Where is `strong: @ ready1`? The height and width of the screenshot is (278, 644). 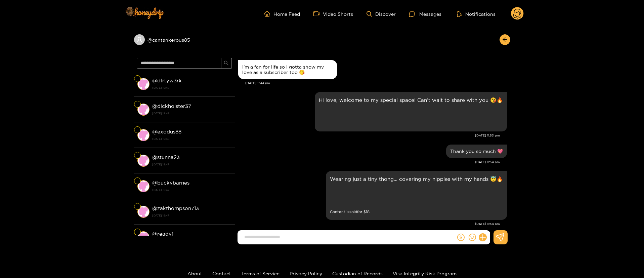 strong: @ ready1 is located at coordinates (163, 234).